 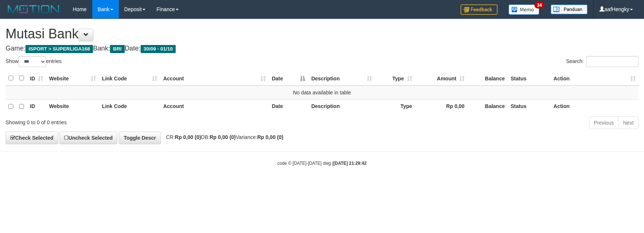 I want to click on span: CR: DB: Variance:, so click(x=223, y=137).